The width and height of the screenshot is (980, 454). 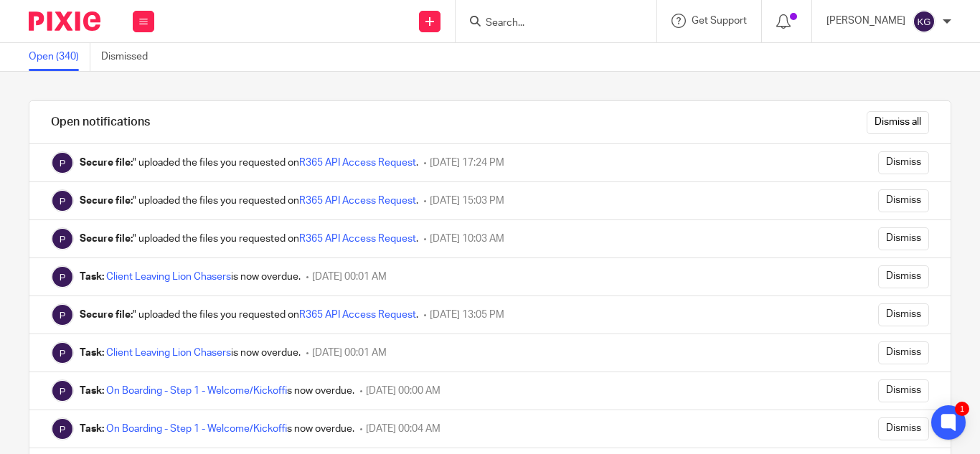 What do you see at coordinates (962, 409) in the screenshot?
I see `div: 1` at bounding box center [962, 409].